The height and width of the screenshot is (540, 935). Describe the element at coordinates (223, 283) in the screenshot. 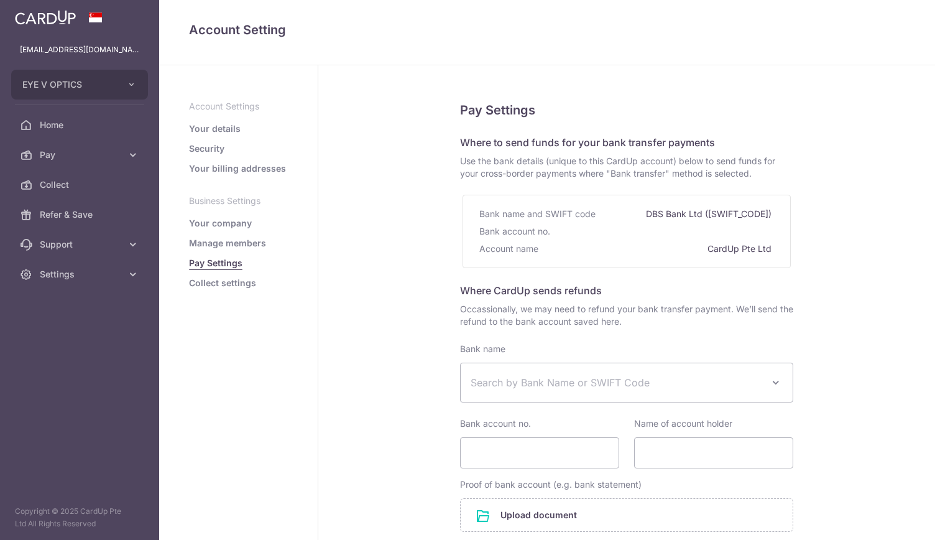

I see `a: Collect settings` at that location.